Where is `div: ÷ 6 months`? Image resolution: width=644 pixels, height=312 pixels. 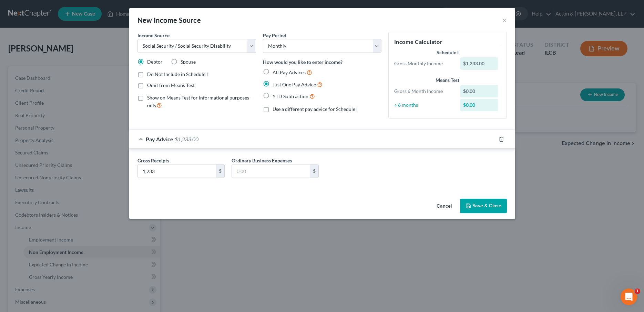
div: ÷ 6 months is located at coordinates (424, 105).